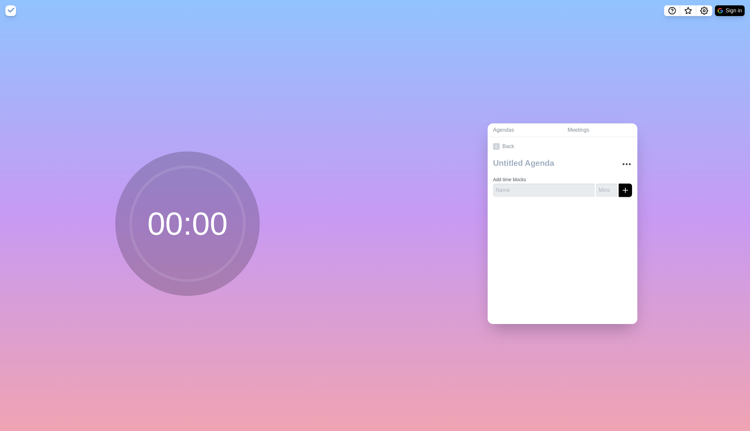 The height and width of the screenshot is (431, 750). Describe the element at coordinates (704, 11) in the screenshot. I see `button: Settings` at that location.